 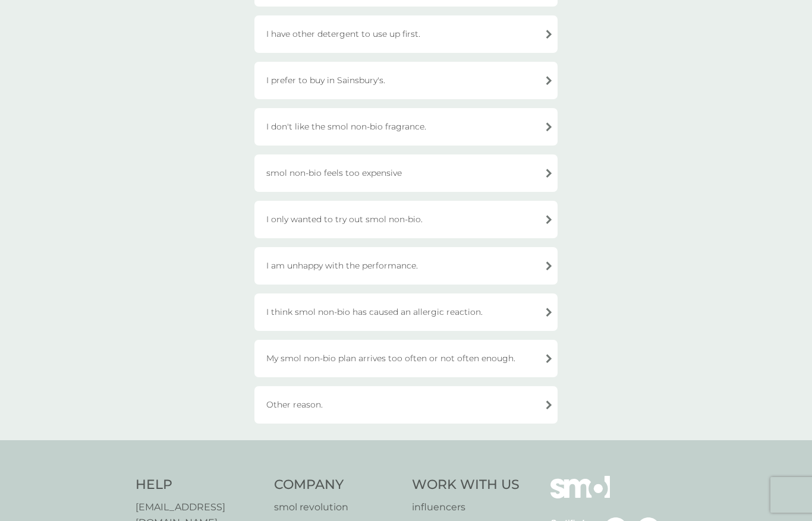 I want to click on div: I prefer to buy in Sainsbury's., so click(x=406, y=80).